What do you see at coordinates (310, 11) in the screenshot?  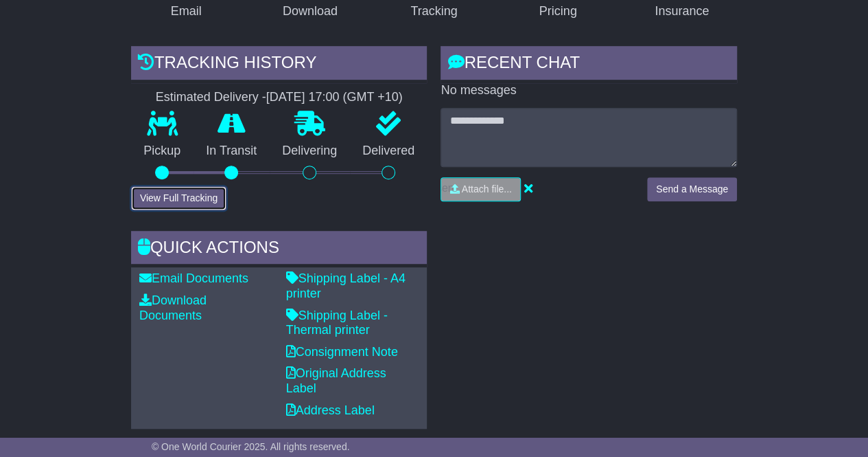 I see `div: Download` at bounding box center [310, 11].